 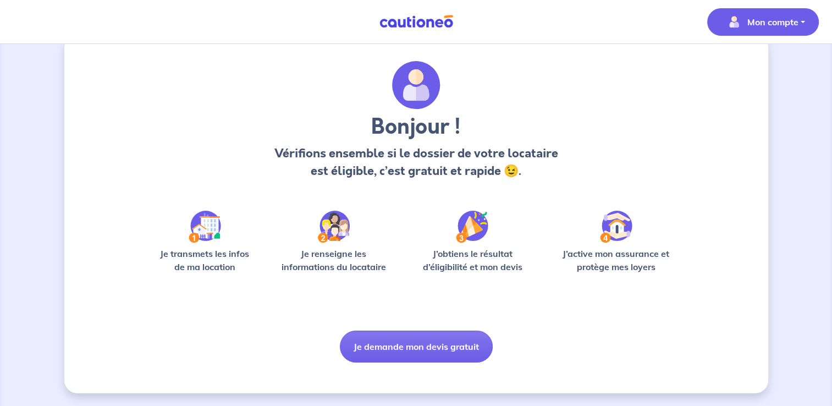 I want to click on button: Je demande mon devis gratuit, so click(x=416, y=346).